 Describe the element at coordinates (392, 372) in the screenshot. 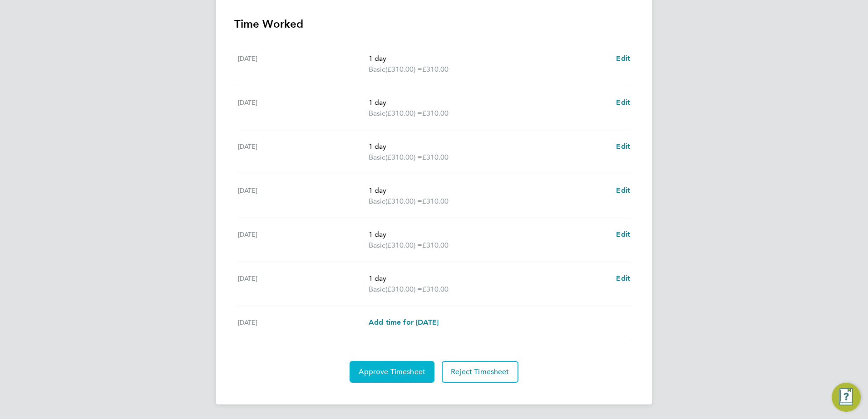

I see `button: Approve Timesheet` at that location.